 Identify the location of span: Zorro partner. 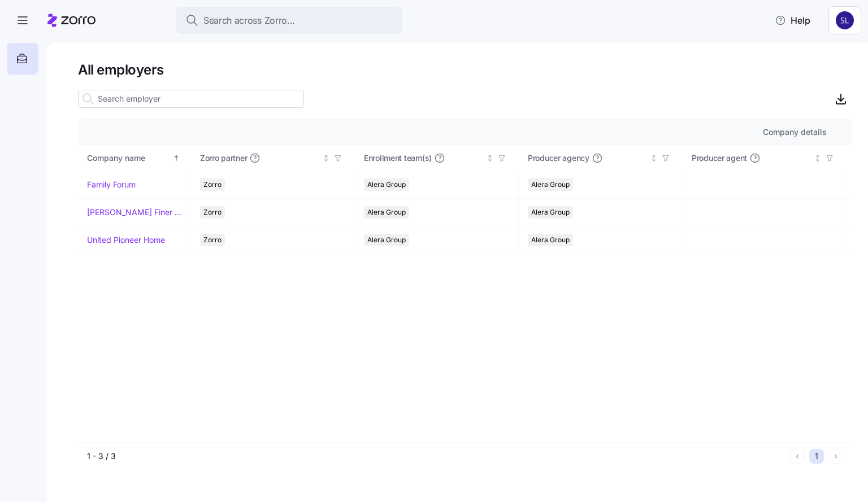
(223, 158).